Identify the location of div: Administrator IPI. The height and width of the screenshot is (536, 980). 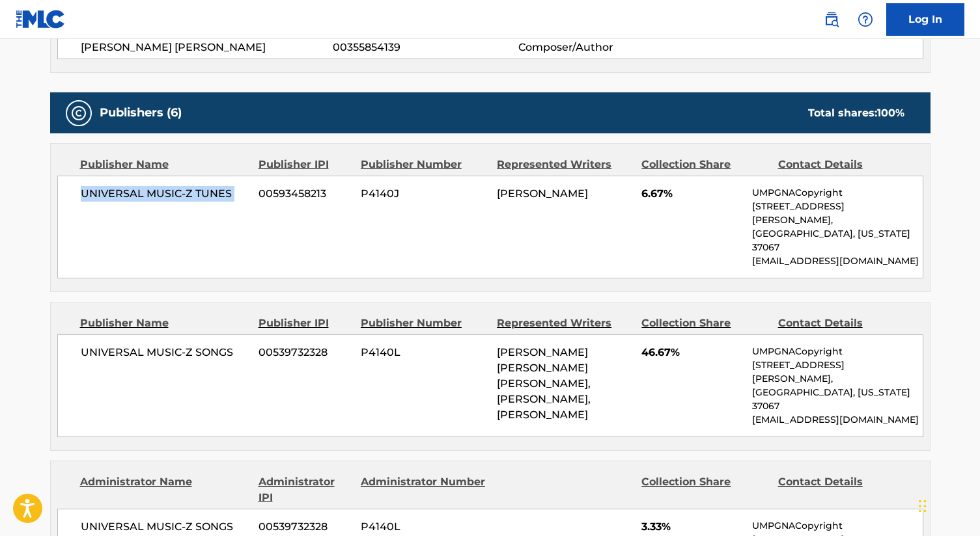
(305, 490).